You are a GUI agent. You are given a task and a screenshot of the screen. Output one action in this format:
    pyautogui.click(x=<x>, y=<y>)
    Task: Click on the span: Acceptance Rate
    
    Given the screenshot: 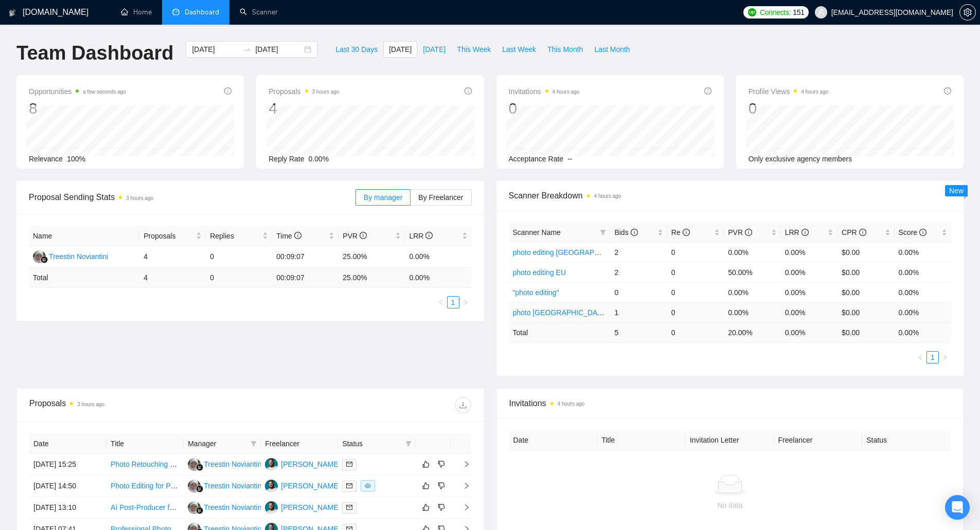 What is the action you would take?
    pyautogui.click(x=536, y=159)
    